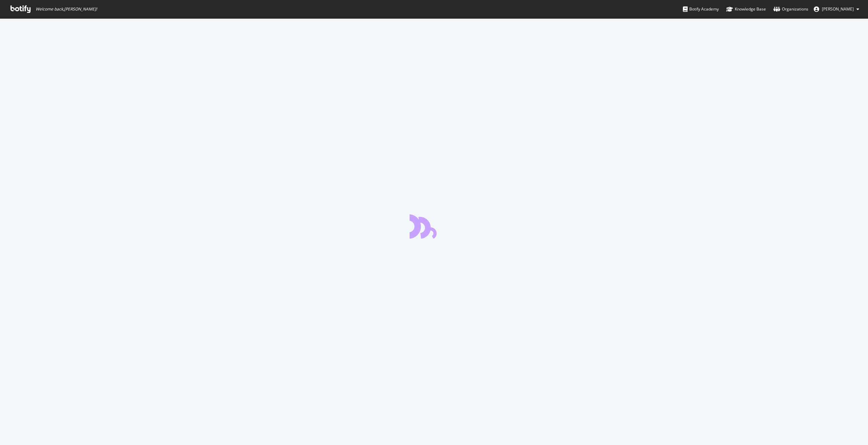  Describe the element at coordinates (837, 9) in the screenshot. I see `span: Sergiy Ryvkin` at that location.